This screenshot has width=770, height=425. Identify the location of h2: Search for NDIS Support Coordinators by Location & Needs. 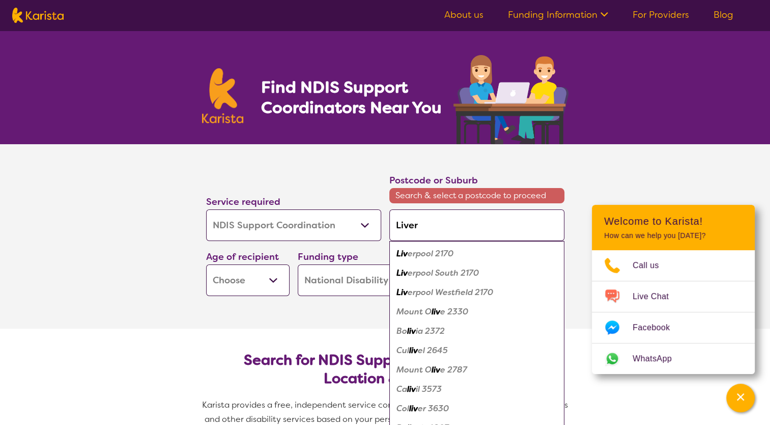
(385, 369).